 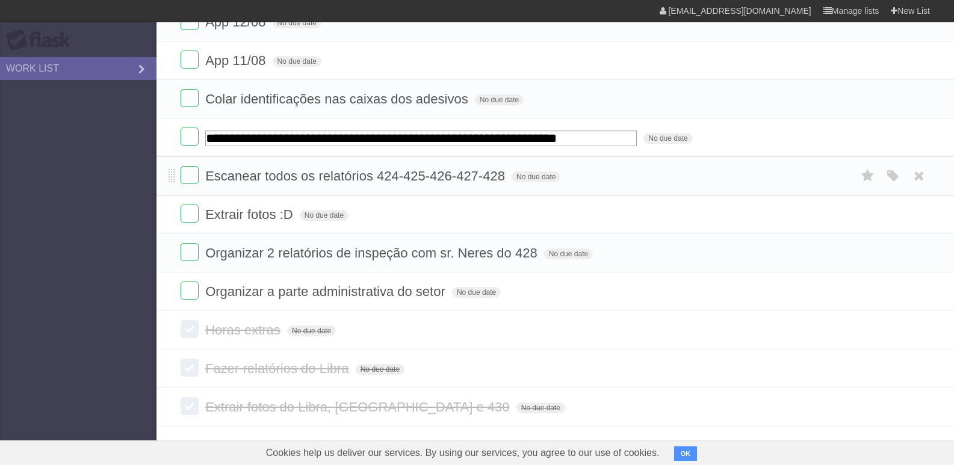 What do you see at coordinates (463, 453) in the screenshot?
I see `span: Cookies help us deliver our services. By using our services, you agree to our use of cookies.` at bounding box center [463, 453].